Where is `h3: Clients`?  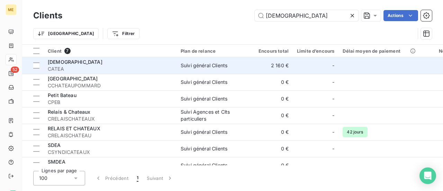 h3: Clients is located at coordinates (48, 16).